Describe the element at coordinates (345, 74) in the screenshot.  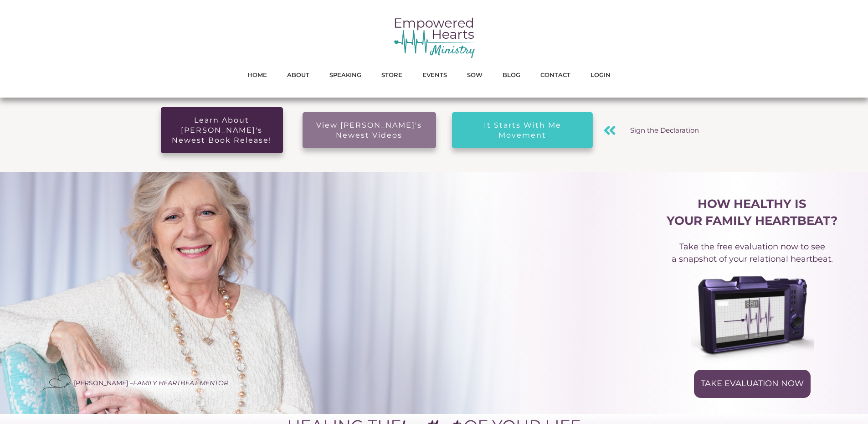
I see `span: SPEAKING` at that location.